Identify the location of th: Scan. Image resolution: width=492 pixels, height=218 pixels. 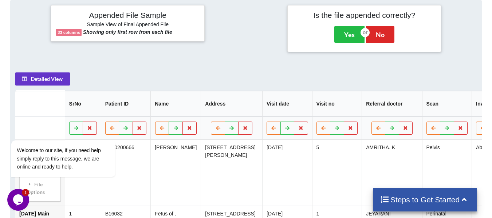
(446, 104).